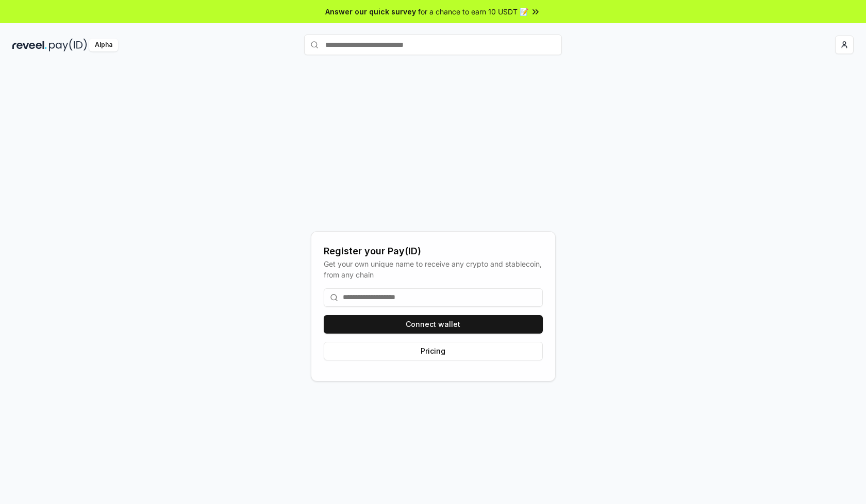  Describe the element at coordinates (29, 44) in the screenshot. I see `img: reveel_dark` at that location.